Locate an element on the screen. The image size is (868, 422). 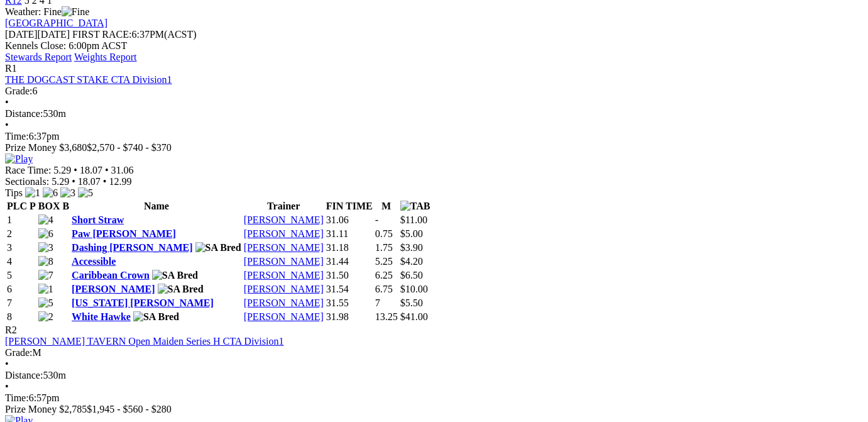
td: 4 is located at coordinates (21, 261).